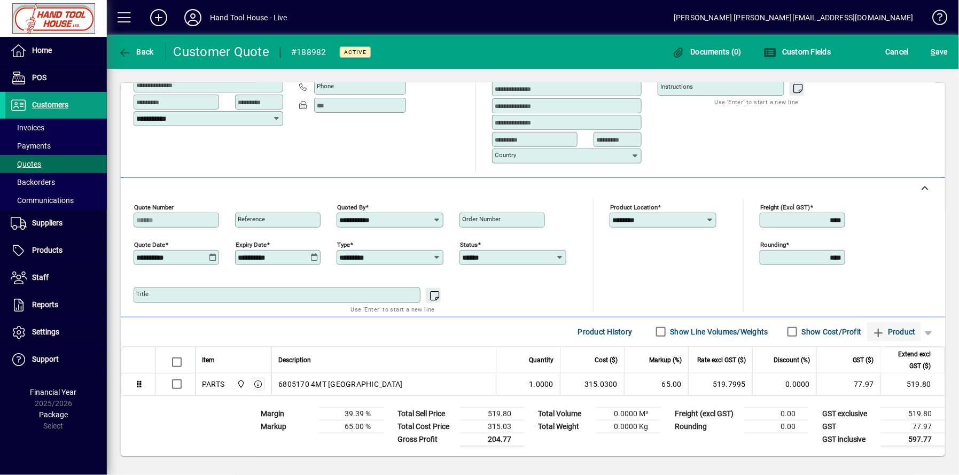 The height and width of the screenshot is (475, 959). What do you see at coordinates (564, 413) in the screenshot?
I see `td: Total Volume` at bounding box center [564, 413].